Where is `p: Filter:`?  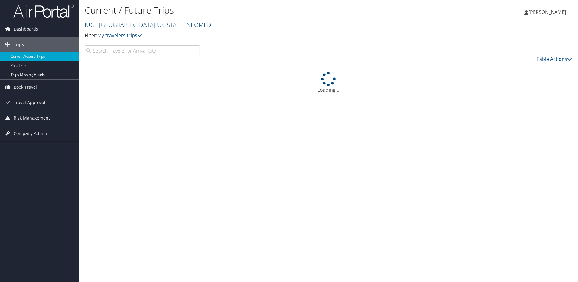
p: Filter: is located at coordinates (247, 36).